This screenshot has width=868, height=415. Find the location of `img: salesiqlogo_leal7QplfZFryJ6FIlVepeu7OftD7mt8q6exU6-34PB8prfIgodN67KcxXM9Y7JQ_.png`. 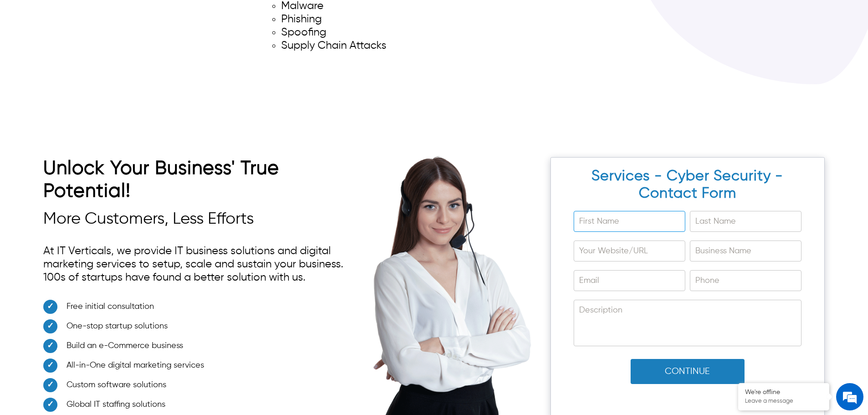

img: salesiqlogo_leal7QplfZFryJ6FIlVepeu7OftD7mt8q6exU6-34PB8prfIgodN67KcxXM9Y7JQ_.png is located at coordinates (66, 242).